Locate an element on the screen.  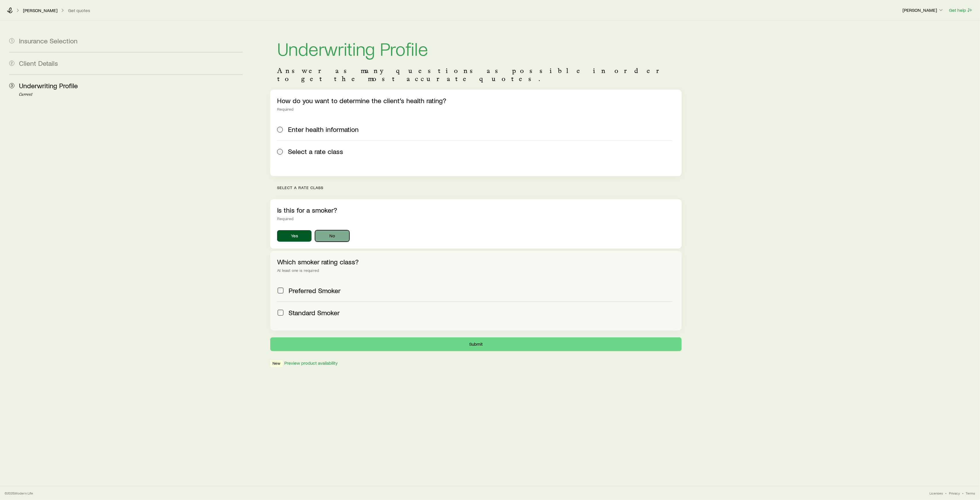
input: Select a rate class is located at coordinates (280, 152).